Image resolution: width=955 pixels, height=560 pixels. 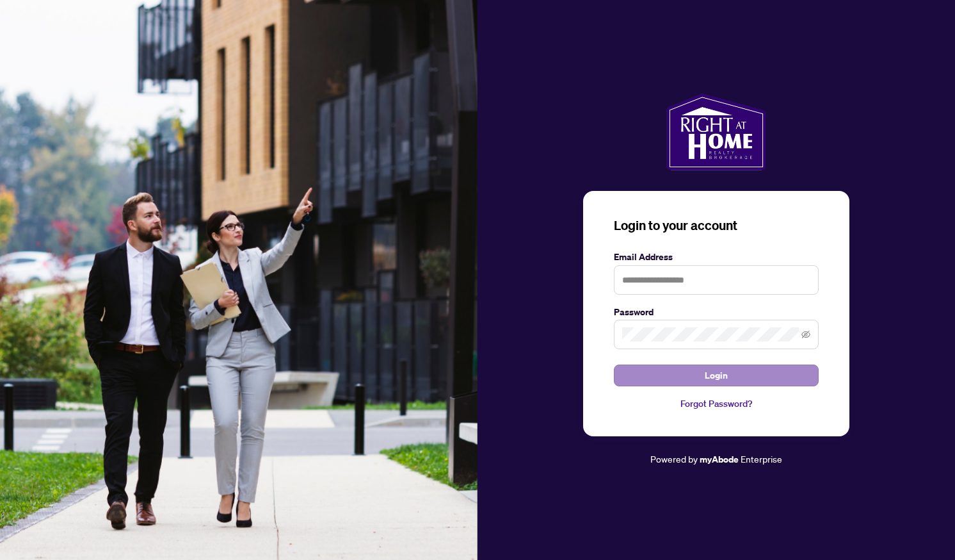 What do you see at coordinates (719, 459) in the screenshot?
I see `a: myAbode` at bounding box center [719, 459].